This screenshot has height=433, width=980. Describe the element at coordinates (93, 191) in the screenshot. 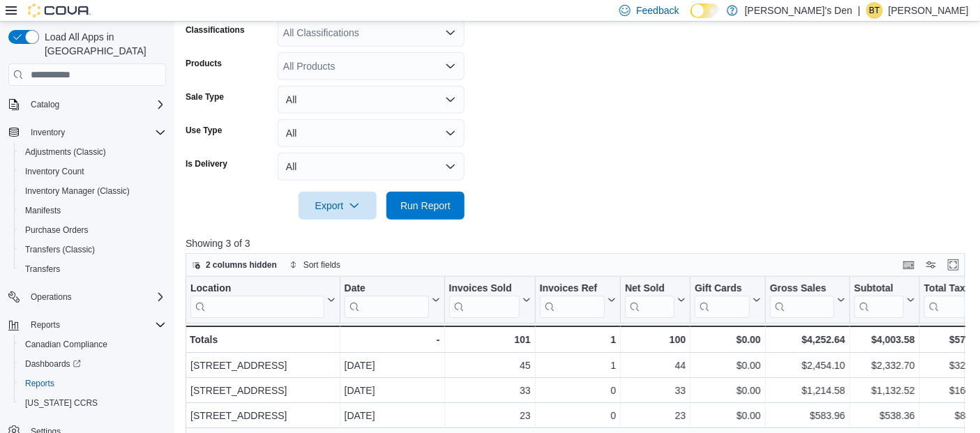

I see `button: Inventory Manager (Classic)` at that location.